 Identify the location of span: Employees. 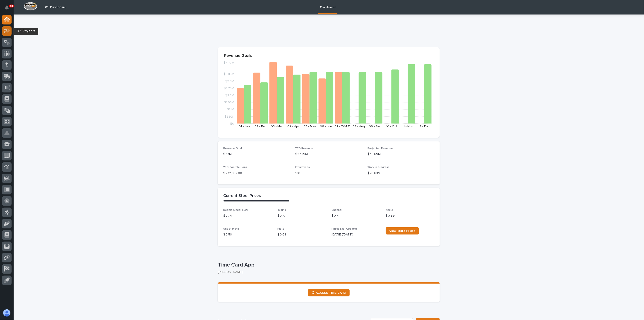
(303, 167).